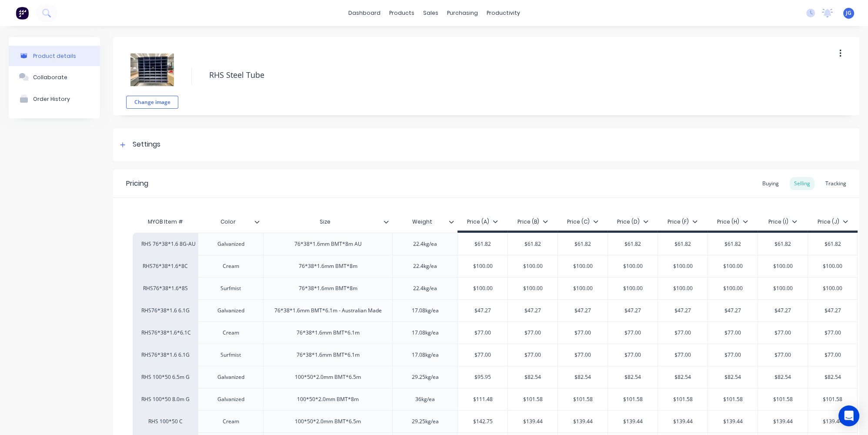 Image resolution: width=868 pixels, height=435 pixels. Describe the element at coordinates (495, 266) in the screenshot. I see `div: RHS76*38*1.6*8CCream76*38*1.6mm BMT*8m22.4kg/ea$100.00$100.00$100.00$100.00$100.00$100.00$100.00$...` at that location.